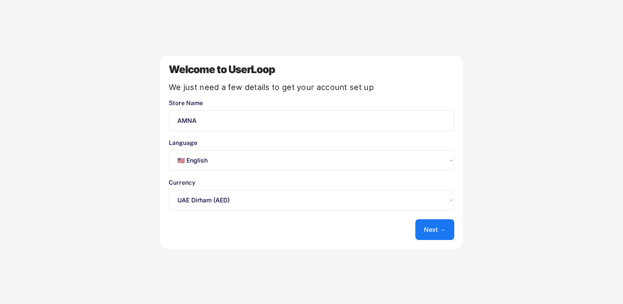 This screenshot has width=623, height=304. I want to click on div: Welcome to UserLoop, so click(312, 70).